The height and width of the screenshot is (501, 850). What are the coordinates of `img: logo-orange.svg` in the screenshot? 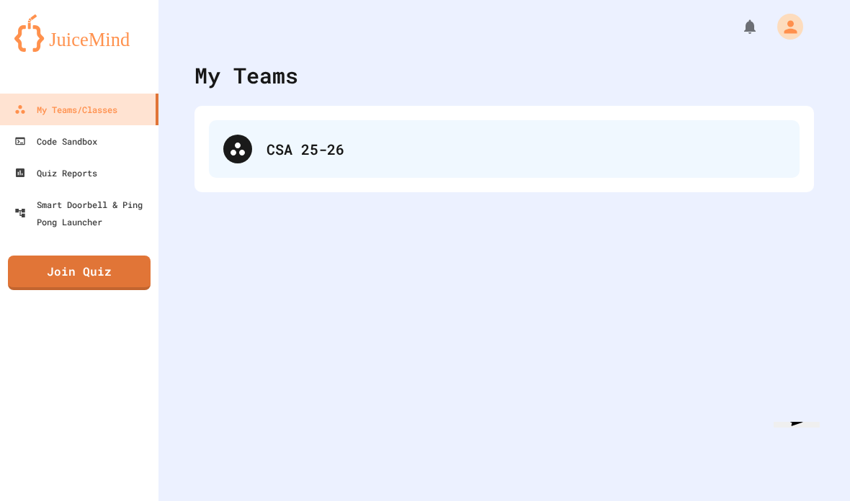 It's located at (79, 33).